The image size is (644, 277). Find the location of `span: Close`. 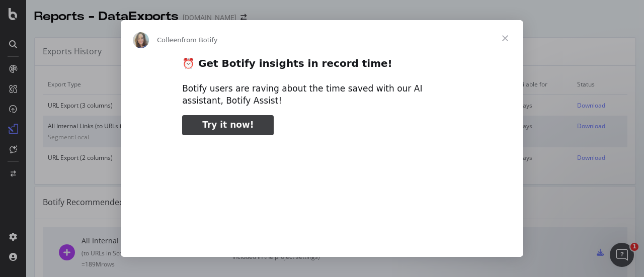

span: Close is located at coordinates (505, 38).